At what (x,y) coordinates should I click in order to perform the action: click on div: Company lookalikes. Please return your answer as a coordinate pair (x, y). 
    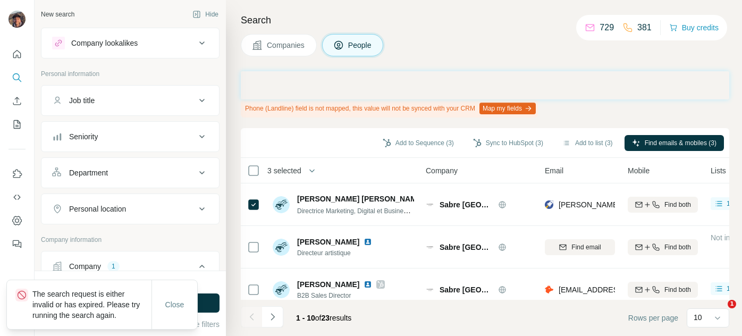
    Looking at the image, I should click on (104, 43).